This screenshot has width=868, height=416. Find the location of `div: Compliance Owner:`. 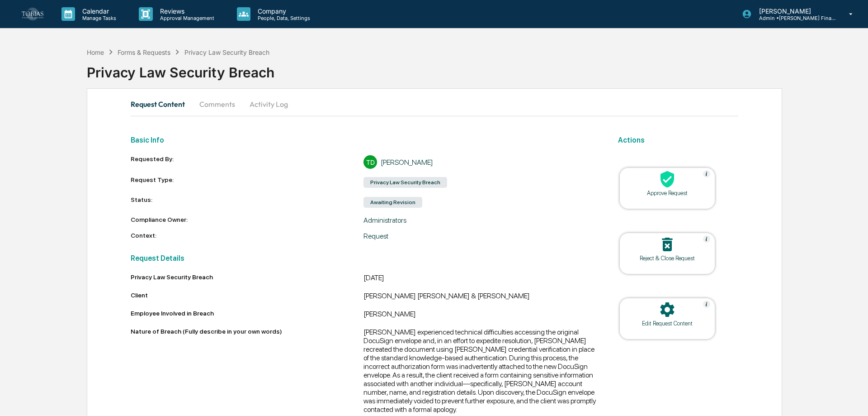

div: Compliance Owner: is located at coordinates (247, 220).